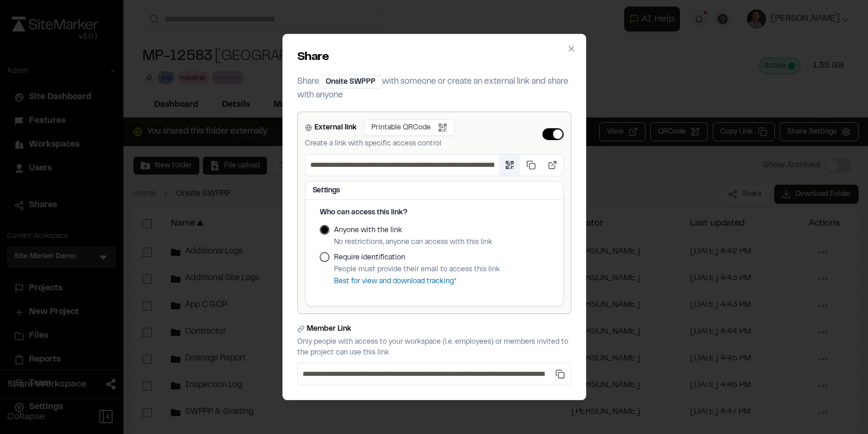 The image size is (868, 434). Describe the element at coordinates (418, 257) in the screenshot. I see `label: Require identification` at that location.